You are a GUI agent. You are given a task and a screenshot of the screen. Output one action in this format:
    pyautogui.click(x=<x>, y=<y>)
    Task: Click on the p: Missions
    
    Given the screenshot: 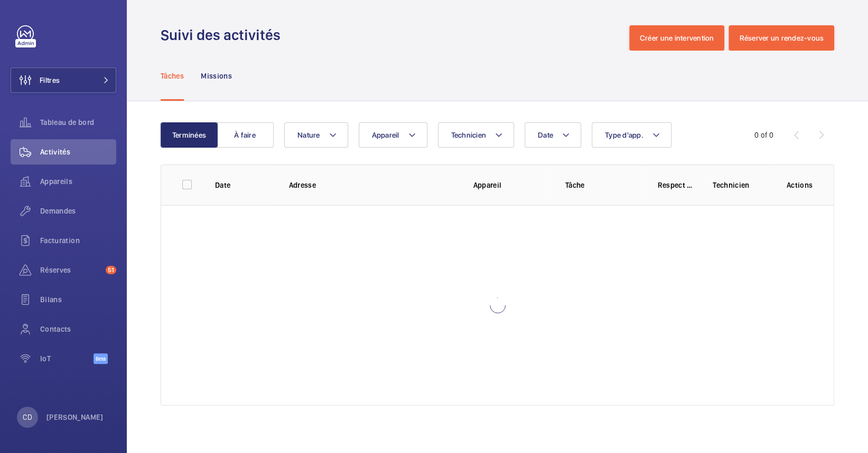 What is the action you would take?
    pyautogui.click(x=216, y=76)
    